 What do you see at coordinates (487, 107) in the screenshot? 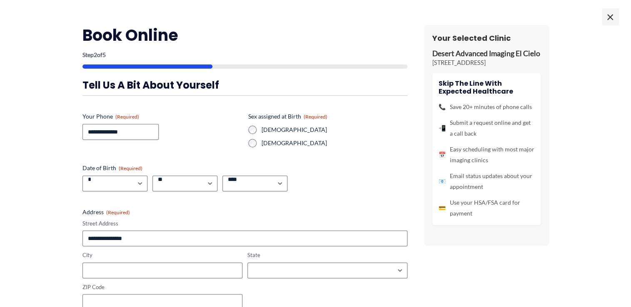
I see `li: Save 20+ minutes of phone calls` at bounding box center [487, 107].